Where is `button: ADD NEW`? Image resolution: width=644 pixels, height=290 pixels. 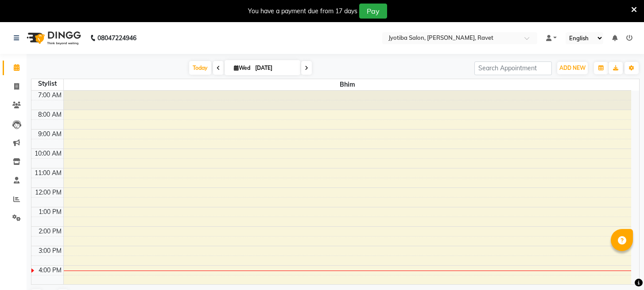 button: ADD NEW is located at coordinates (572, 68).